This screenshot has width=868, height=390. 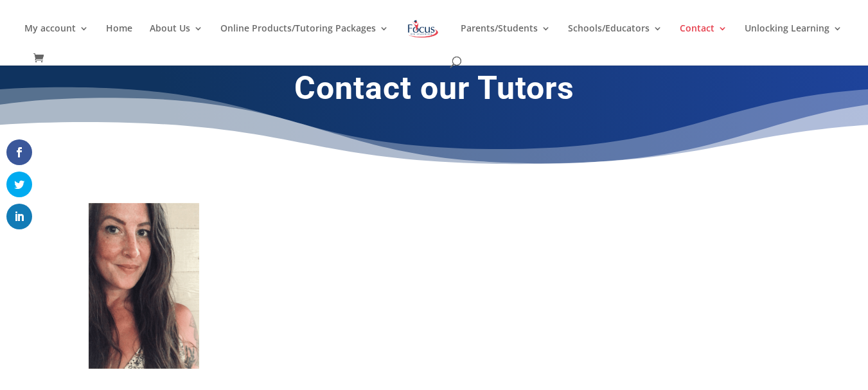 What do you see at coordinates (793, 39) in the screenshot?
I see `a: Unlocking Learning` at bounding box center [793, 39].